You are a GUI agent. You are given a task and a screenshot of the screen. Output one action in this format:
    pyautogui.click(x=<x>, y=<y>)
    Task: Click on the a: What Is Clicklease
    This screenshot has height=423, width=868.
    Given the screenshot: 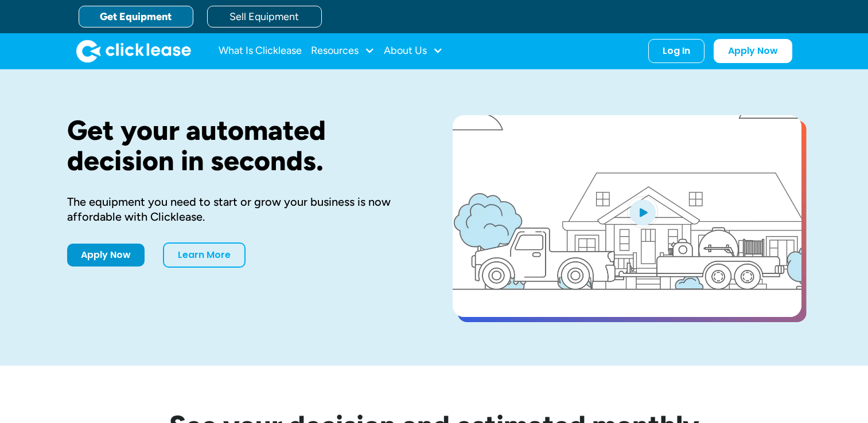 What is the action you would take?
    pyautogui.click(x=260, y=51)
    